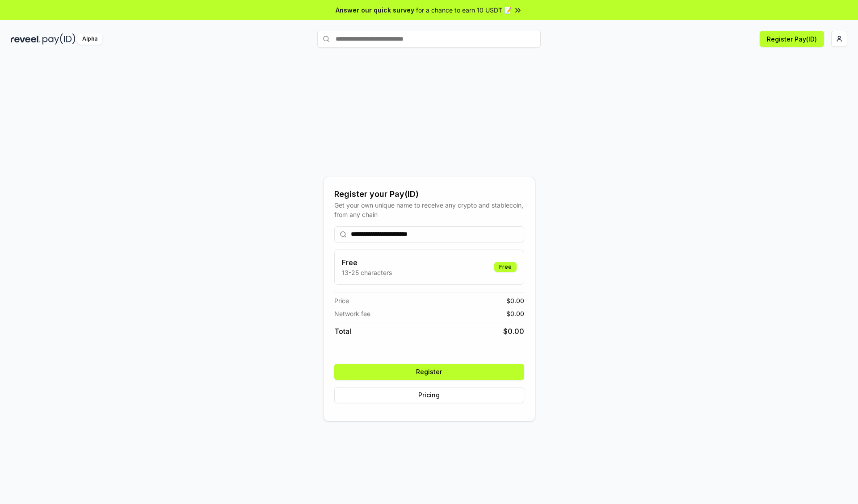 The image size is (858, 504). What do you see at coordinates (506, 267) in the screenshot?
I see `div: Free` at bounding box center [506, 267].